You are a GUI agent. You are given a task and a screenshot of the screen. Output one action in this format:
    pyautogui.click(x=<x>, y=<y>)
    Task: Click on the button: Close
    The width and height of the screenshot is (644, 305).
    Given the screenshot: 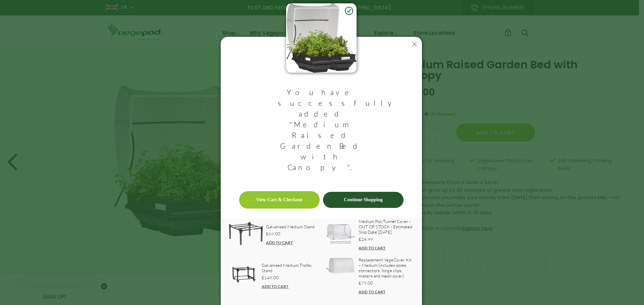 What is the action you would take?
    pyautogui.click(x=414, y=44)
    